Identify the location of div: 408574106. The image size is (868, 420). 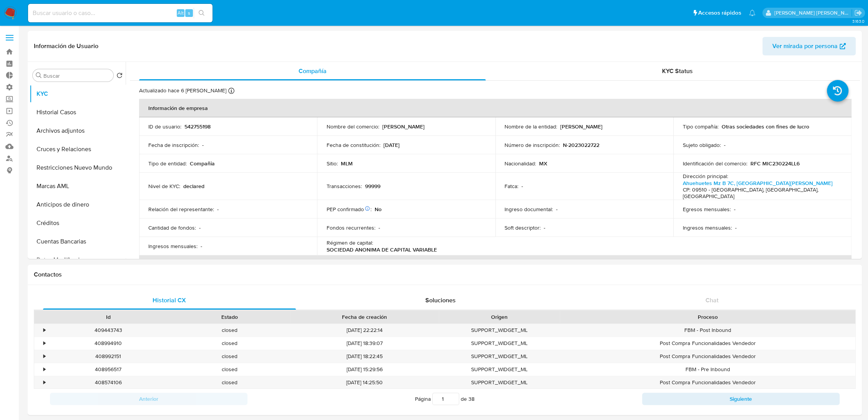
(108, 382).